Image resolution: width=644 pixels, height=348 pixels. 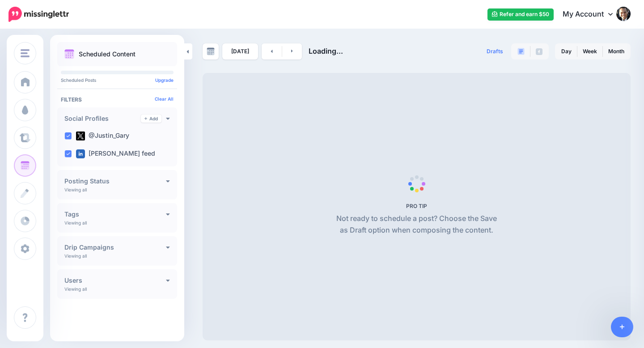 What do you see at coordinates (616, 51) in the screenshot?
I see `a: Month` at bounding box center [616, 51].